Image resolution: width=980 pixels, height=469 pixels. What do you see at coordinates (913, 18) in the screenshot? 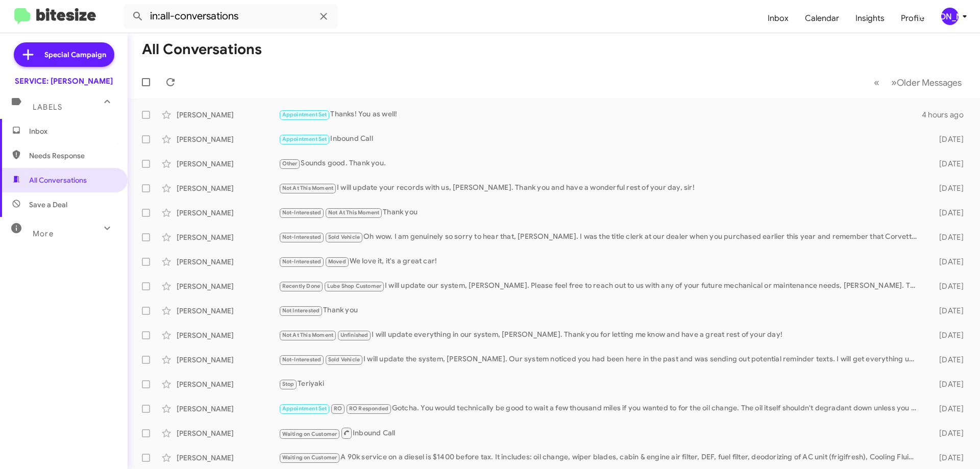
I see `span: Profile` at bounding box center [913, 18].